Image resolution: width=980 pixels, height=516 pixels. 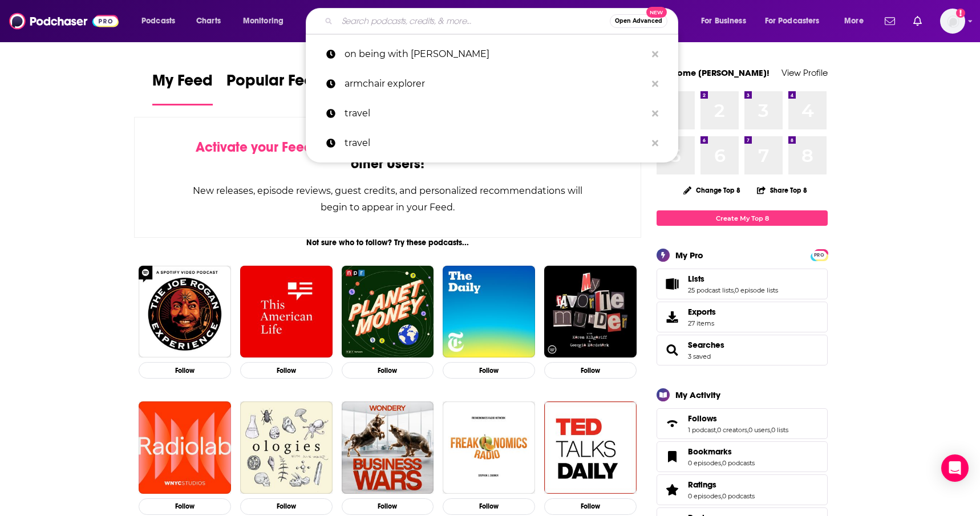 What do you see at coordinates (590, 447) in the screenshot?
I see `img: TED Talks Daily` at bounding box center [590, 447].